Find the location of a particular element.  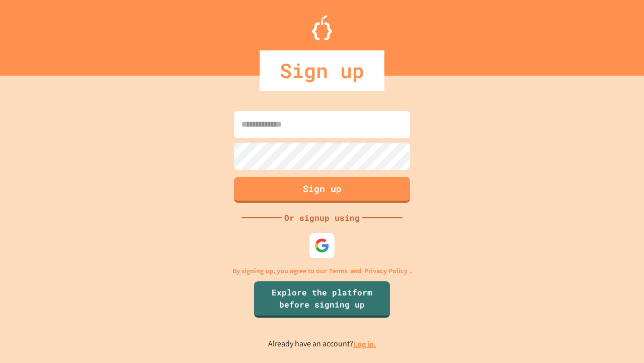

img: google-icon.svg is located at coordinates (322, 245).